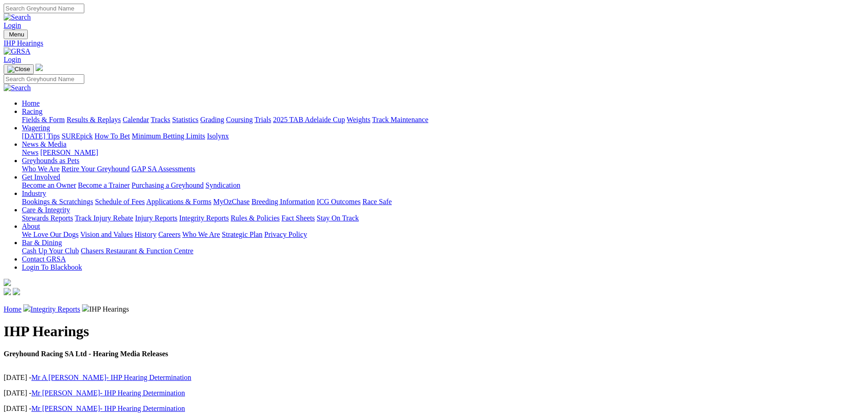 Image resolution: width=868 pixels, height=415 pixels. What do you see at coordinates (231, 202) in the screenshot?
I see `a: MyOzChase` at bounding box center [231, 202].